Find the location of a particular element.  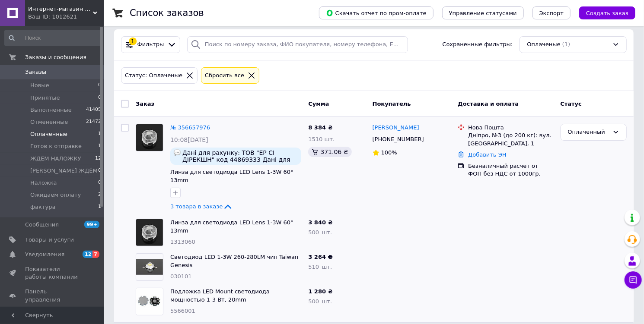

span: Сообщения is located at coordinates (42, 225).